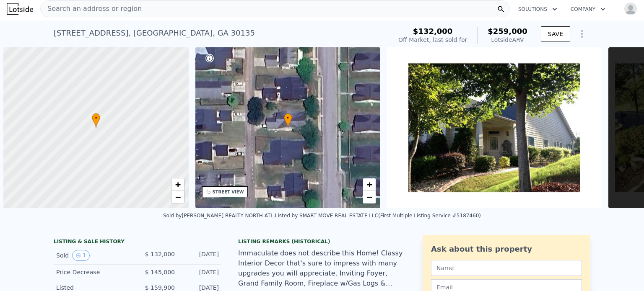 The height and width of the screenshot is (291, 644). Describe the element at coordinates (631, 9) in the screenshot. I see `img: avatar` at that location.